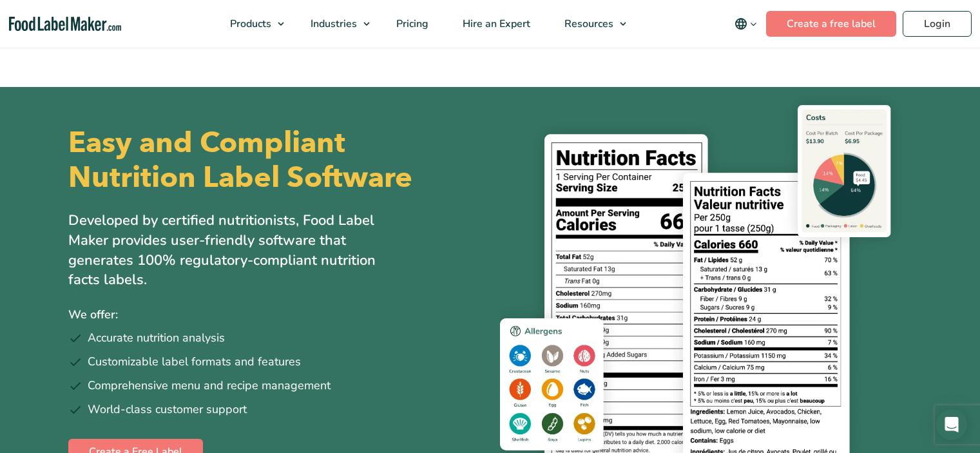 The height and width of the screenshot is (453, 980). Describe the element at coordinates (194, 361) in the screenshot. I see `span: Customizable label formats and features` at that location.